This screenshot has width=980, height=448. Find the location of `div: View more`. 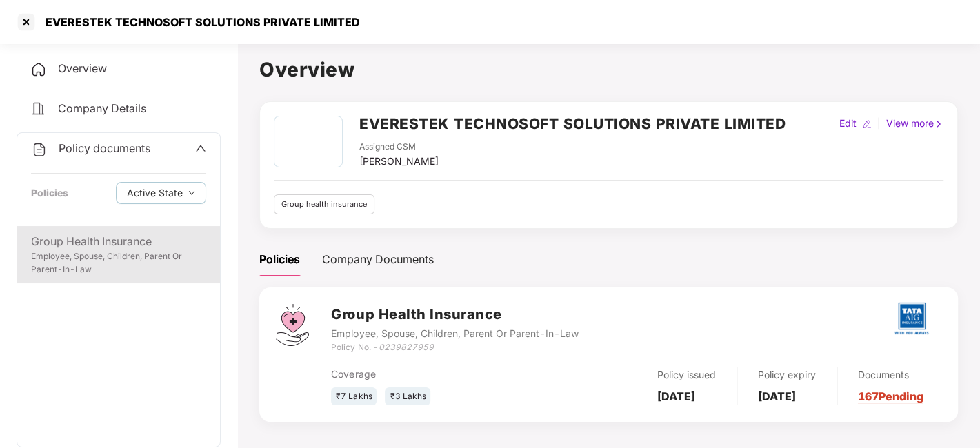

div: View more is located at coordinates (915, 124).